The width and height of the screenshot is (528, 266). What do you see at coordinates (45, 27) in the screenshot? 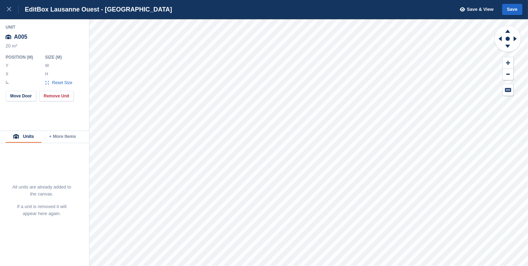
I see `div: Unit` at bounding box center [45, 27].